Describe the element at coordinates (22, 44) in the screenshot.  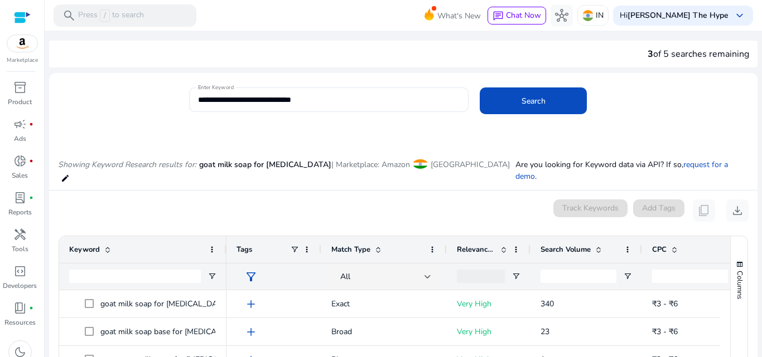
I see `img: amazon.svg` at that location.